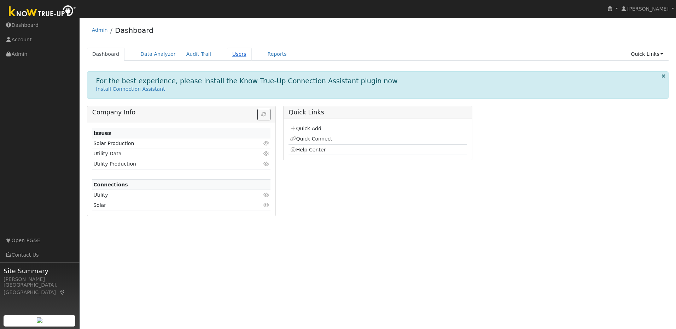  What do you see at coordinates (167, 154) in the screenshot?
I see `td: Utility Data` at bounding box center [167, 154].